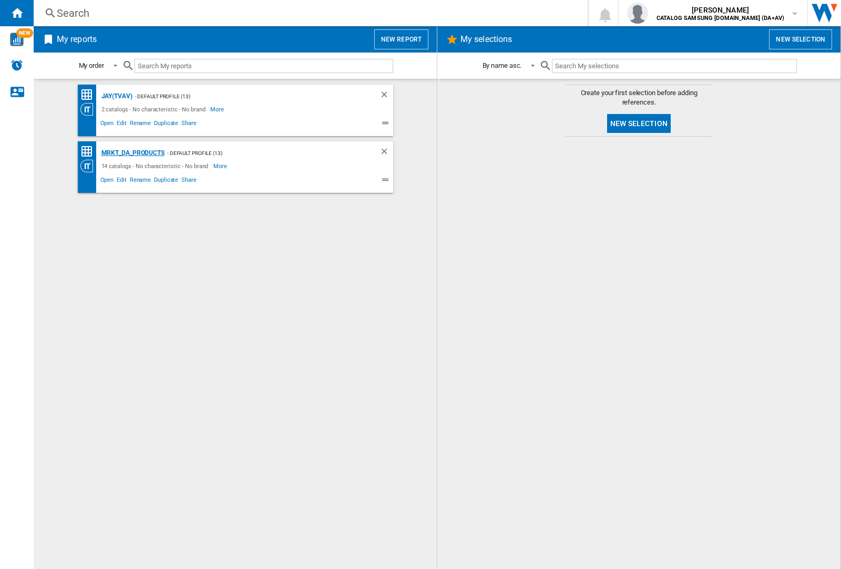 Image resolution: width=841 pixels, height=569 pixels. What do you see at coordinates (401, 39) in the screenshot?
I see `button: New report` at bounding box center [401, 39].